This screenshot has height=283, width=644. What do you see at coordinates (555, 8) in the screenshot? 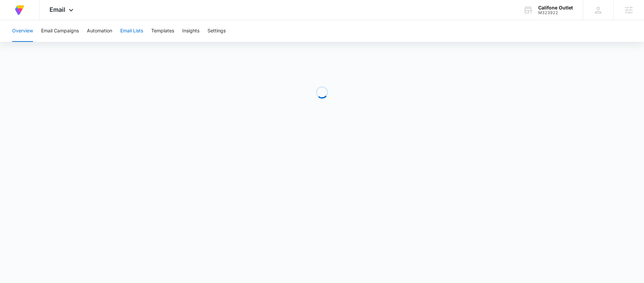
I see `div: account name` at bounding box center [555, 8].